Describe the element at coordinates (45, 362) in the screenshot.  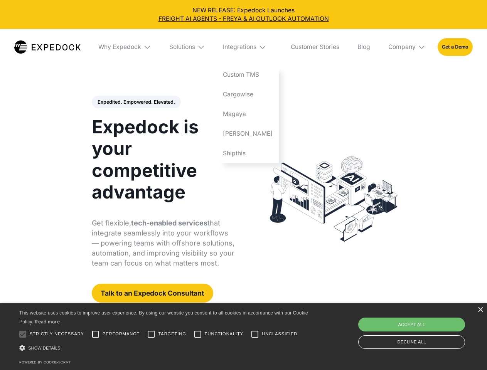
I see `a: Powered by cookie-script` at that location.